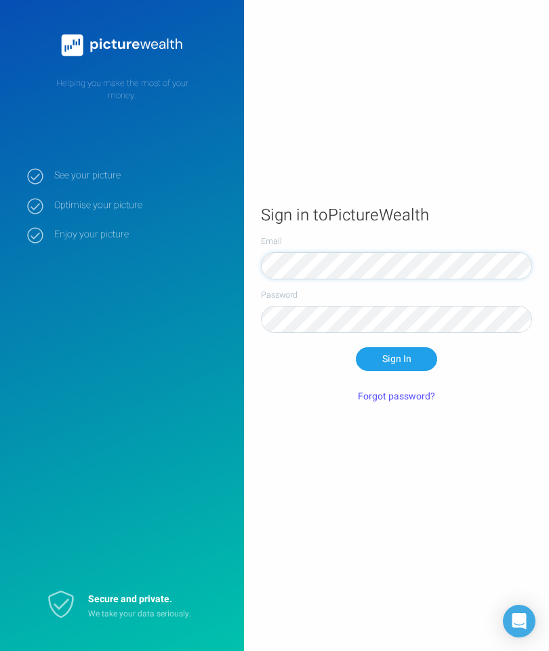 This screenshot has height=651, width=549. I want to click on strong: Optimise your picture, so click(139, 206).